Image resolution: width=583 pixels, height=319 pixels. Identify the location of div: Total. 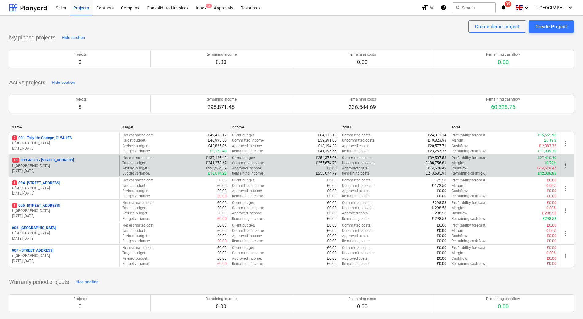
(504, 127).